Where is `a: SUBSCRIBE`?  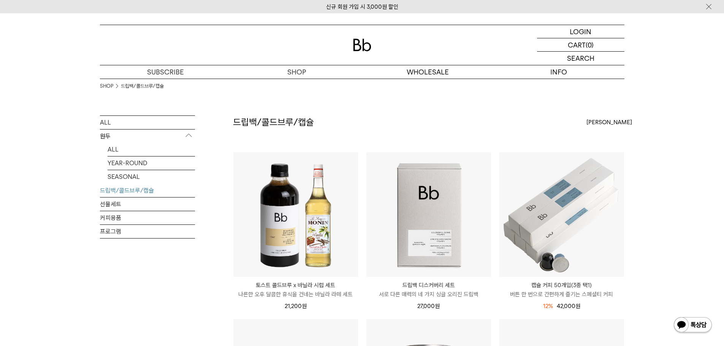
a: SUBSCRIBE is located at coordinates (165, 72).